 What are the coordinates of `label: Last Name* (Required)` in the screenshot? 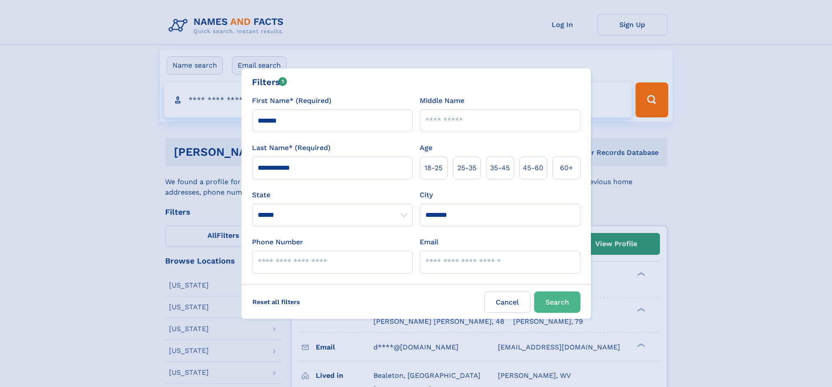 It's located at (291, 148).